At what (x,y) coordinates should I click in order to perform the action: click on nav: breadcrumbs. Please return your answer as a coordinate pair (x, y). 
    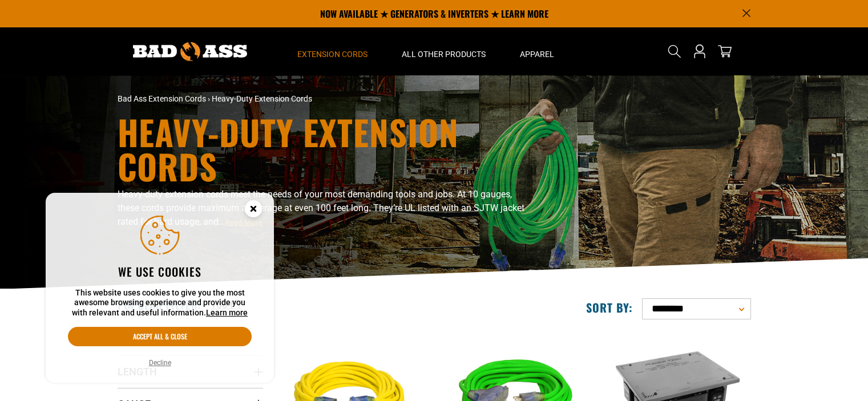
    Looking at the image, I should click on (325, 99).